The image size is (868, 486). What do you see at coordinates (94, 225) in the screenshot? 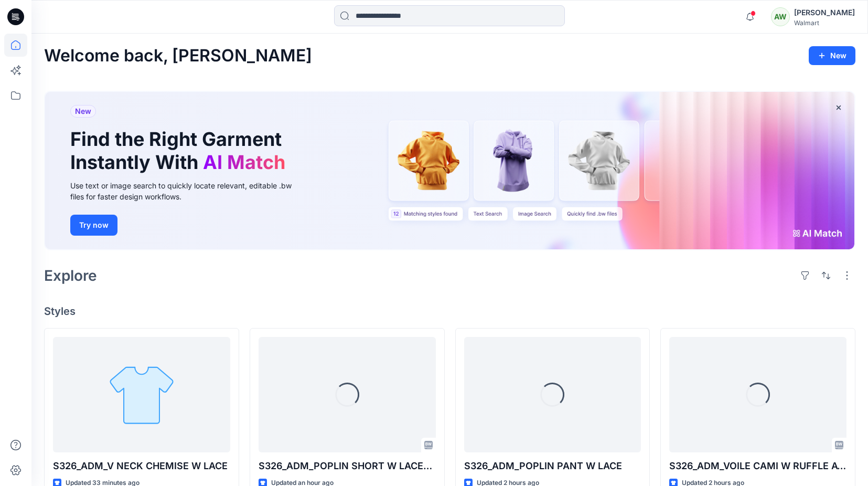
I see `button: Try now` at bounding box center [94, 225].